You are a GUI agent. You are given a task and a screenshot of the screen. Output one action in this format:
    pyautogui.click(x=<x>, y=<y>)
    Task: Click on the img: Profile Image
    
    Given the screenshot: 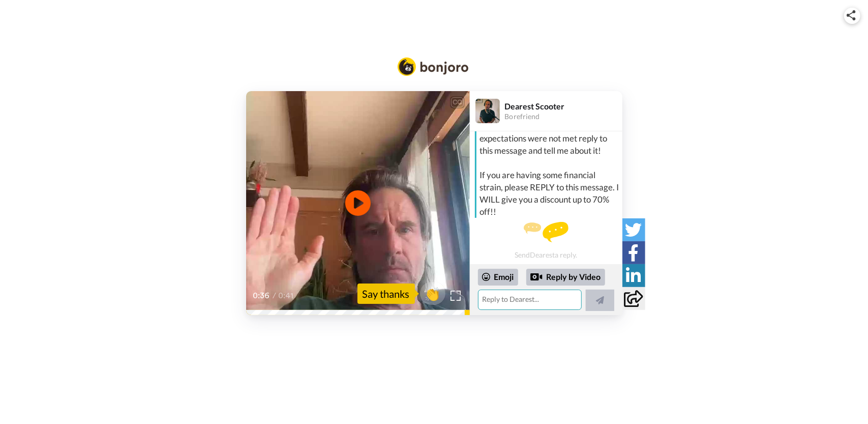 What is the action you would take?
    pyautogui.click(x=488, y=111)
    